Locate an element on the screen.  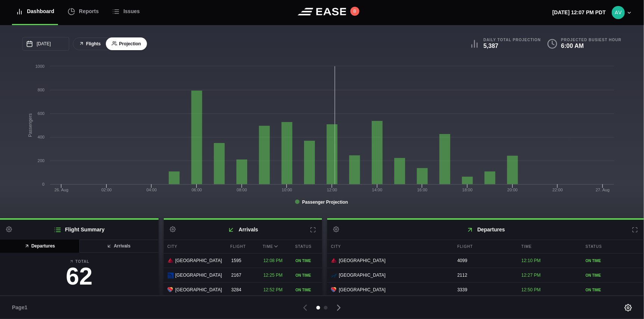
text: 12:00 is located at coordinates (332, 190).